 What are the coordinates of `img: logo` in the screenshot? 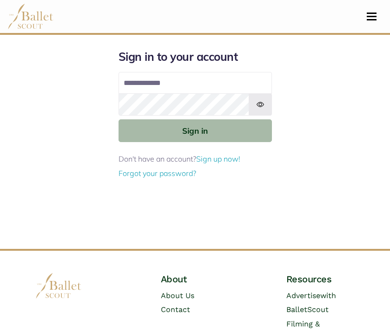 It's located at (59, 286).